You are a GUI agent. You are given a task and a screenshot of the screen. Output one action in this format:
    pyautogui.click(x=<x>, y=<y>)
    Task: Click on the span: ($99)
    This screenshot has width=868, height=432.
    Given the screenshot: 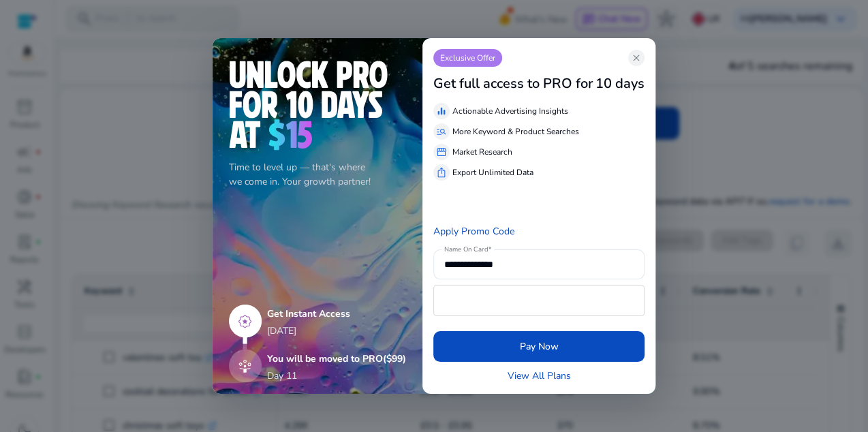 What is the action you would take?
    pyautogui.click(x=394, y=358)
    